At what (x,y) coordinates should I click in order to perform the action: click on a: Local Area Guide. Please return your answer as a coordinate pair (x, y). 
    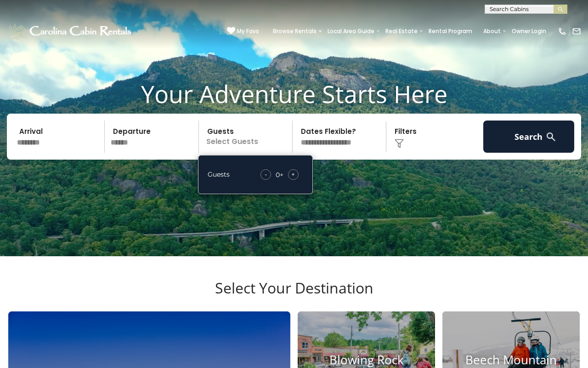
    Looking at the image, I should click on (351, 31).